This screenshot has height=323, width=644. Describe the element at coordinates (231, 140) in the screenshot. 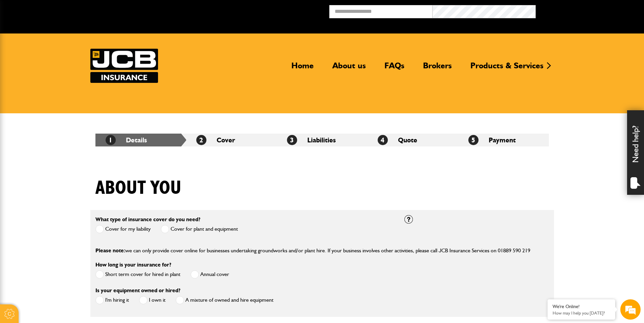

I see `li: Cover` at that location.